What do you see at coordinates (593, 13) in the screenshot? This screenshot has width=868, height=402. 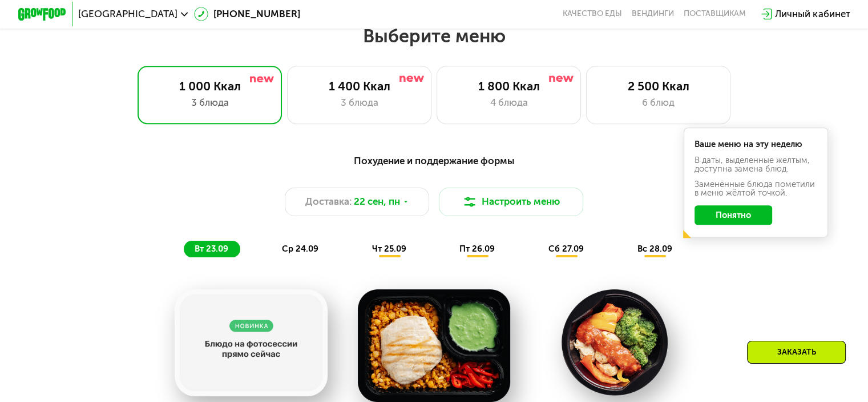 I see `a: Качество еды` at bounding box center [593, 13].